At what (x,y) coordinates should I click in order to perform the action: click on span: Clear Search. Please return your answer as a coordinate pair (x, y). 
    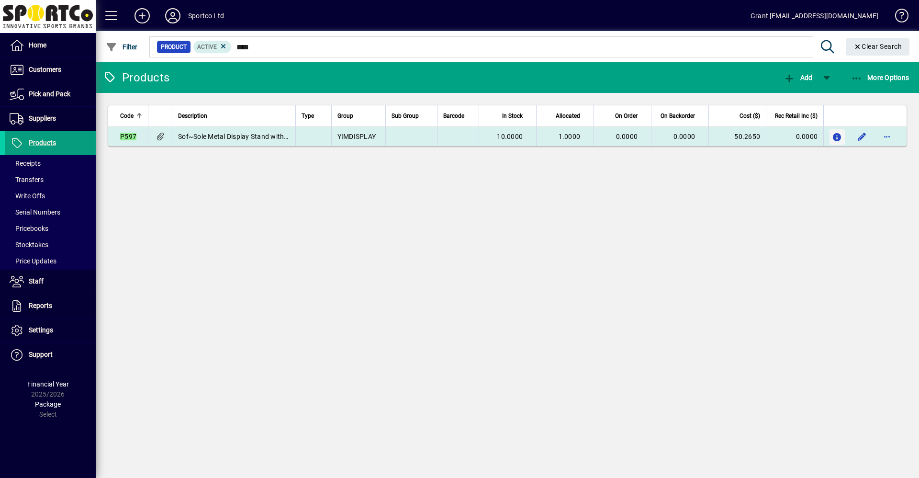
    Looking at the image, I should click on (878, 46).